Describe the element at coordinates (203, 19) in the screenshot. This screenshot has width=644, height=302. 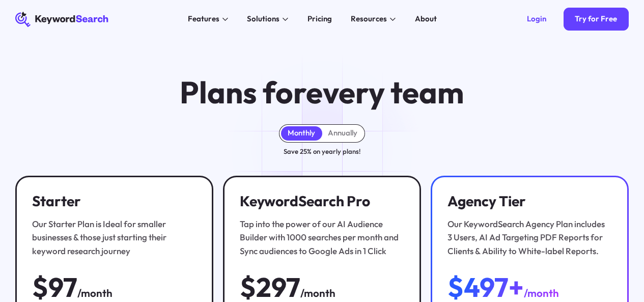
I see `div: Features` at that location.